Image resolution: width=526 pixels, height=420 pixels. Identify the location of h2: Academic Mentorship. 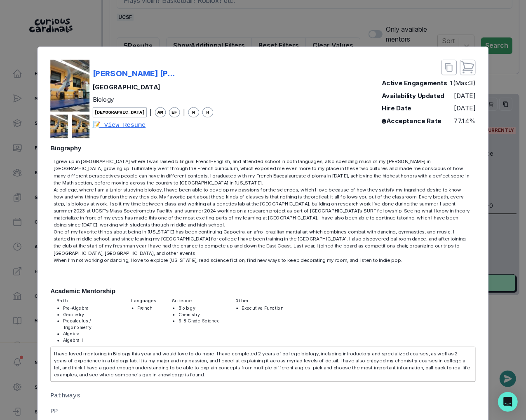
(263, 291).